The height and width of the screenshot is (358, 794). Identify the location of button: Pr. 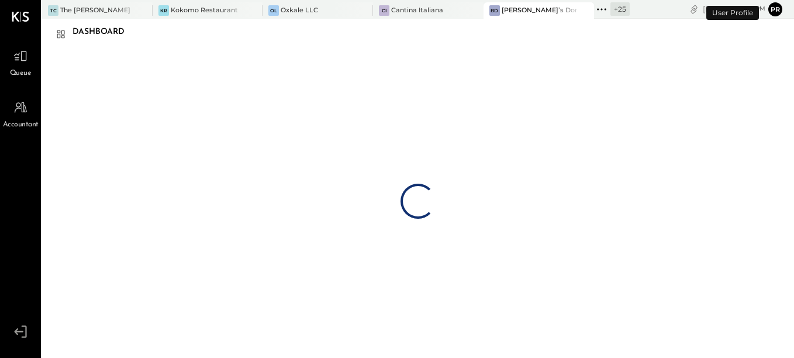
(775, 9).